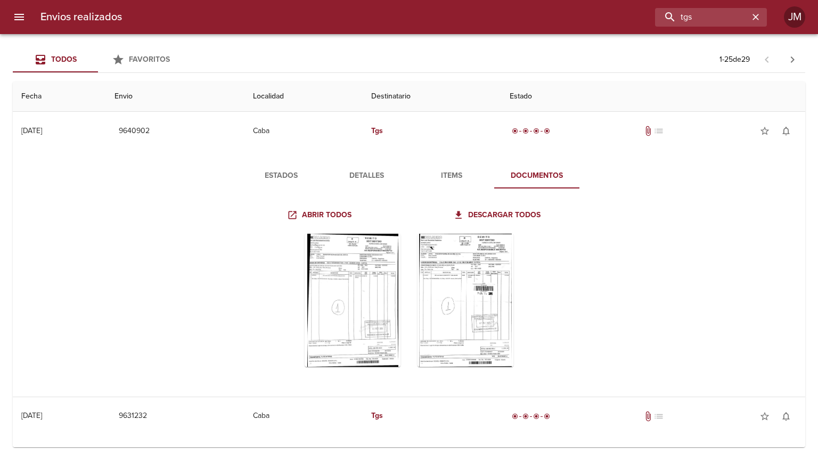  What do you see at coordinates (537, 176) in the screenshot?
I see `span: Documentos` at bounding box center [537, 176].